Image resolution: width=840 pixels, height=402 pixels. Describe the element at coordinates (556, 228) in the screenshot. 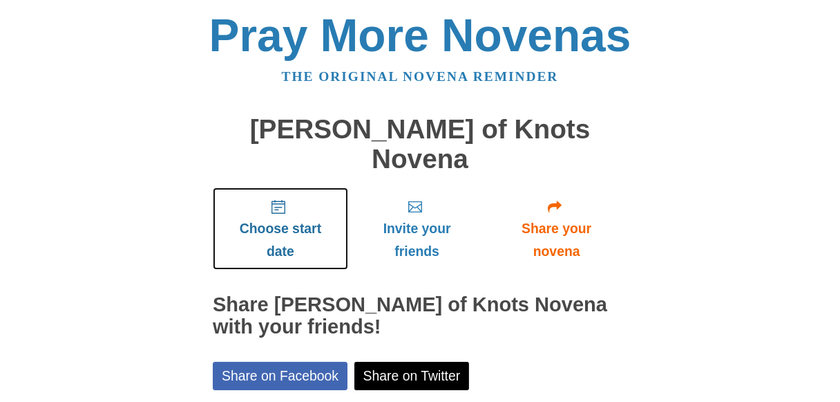

I see `a: Share your novena` at that location.